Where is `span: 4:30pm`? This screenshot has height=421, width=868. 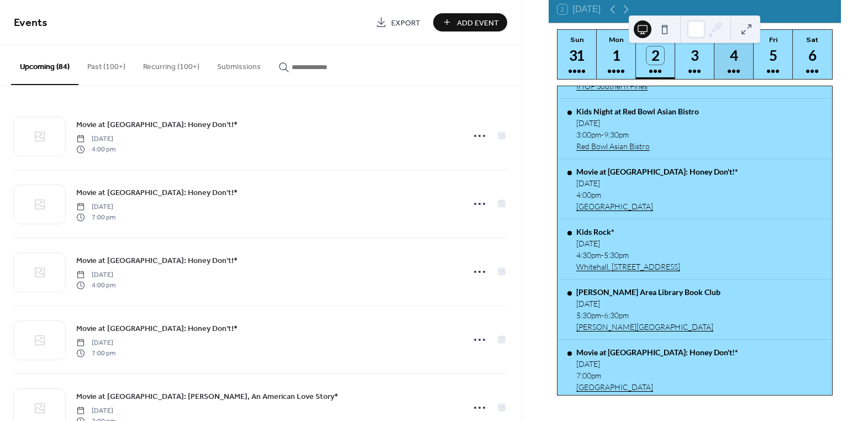 span: 4:30pm is located at coordinates (589, 255).